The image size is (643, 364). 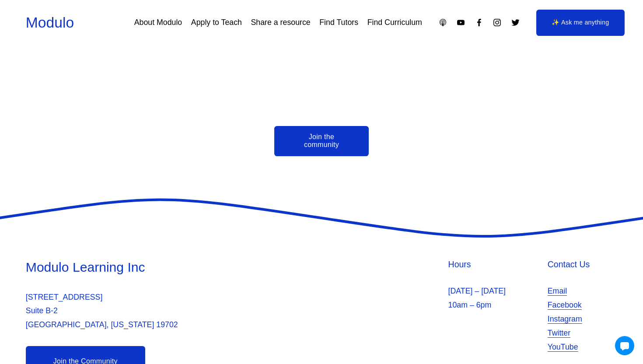 What do you see at coordinates (217, 23) in the screenshot?
I see `a: Apply to Teach` at bounding box center [217, 23].